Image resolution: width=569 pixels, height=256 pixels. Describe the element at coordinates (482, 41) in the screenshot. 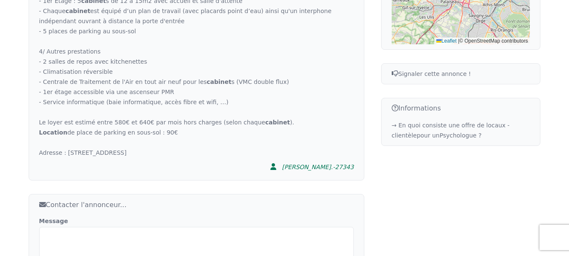

I see `div: © OpenStreetMap contributors` at that location.